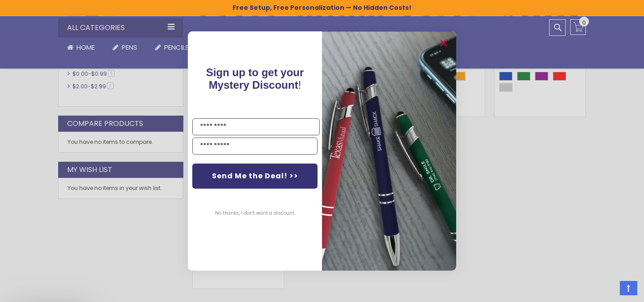 The width and height of the screenshot is (644, 302). I want to click on button: No thanks, I don't want a discount., so click(255, 213).